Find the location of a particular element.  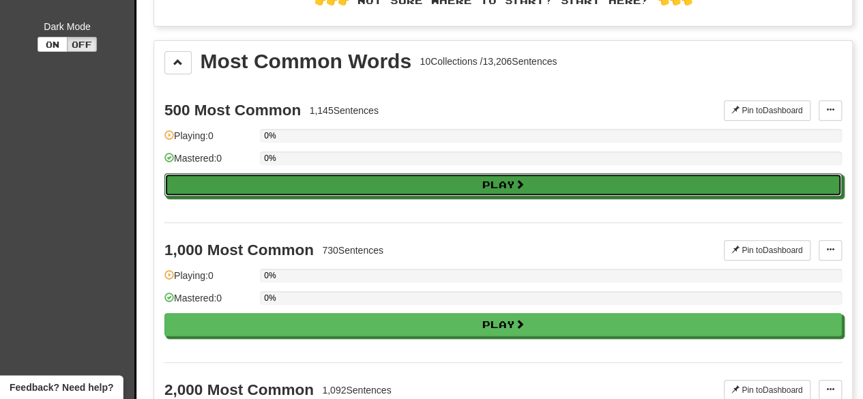

div: 1,000 Most Common is located at coordinates (239, 250).